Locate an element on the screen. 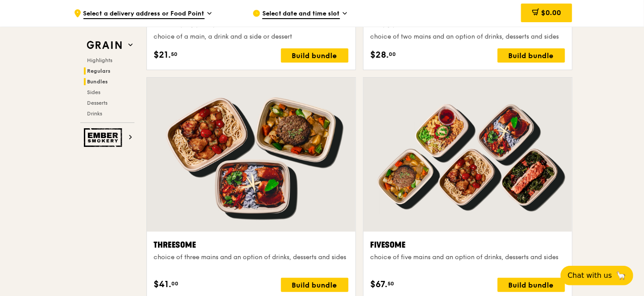 The height and width of the screenshot is (296, 644). span: Select a delivery address or Food Point is located at coordinates (144, 14).